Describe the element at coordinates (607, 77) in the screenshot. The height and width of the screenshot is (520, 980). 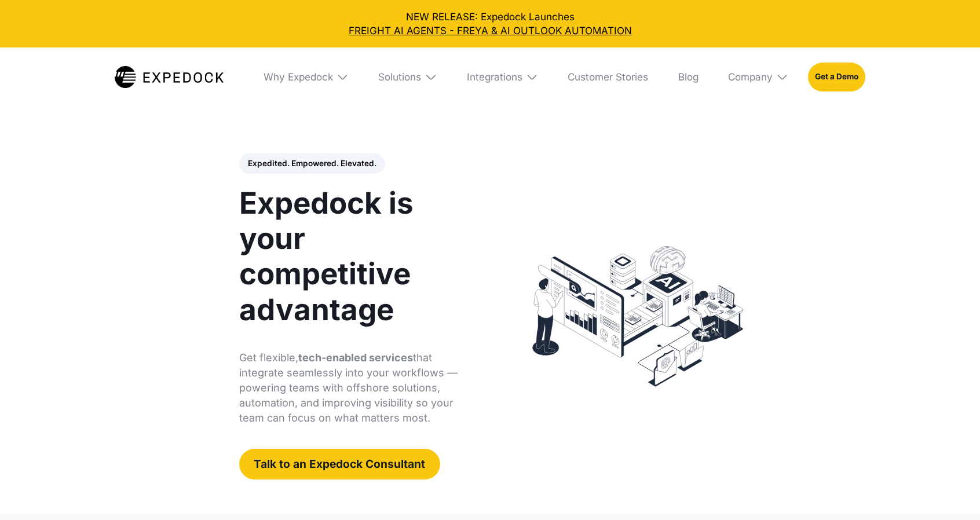
I see `a: Customer Stories` at that location.